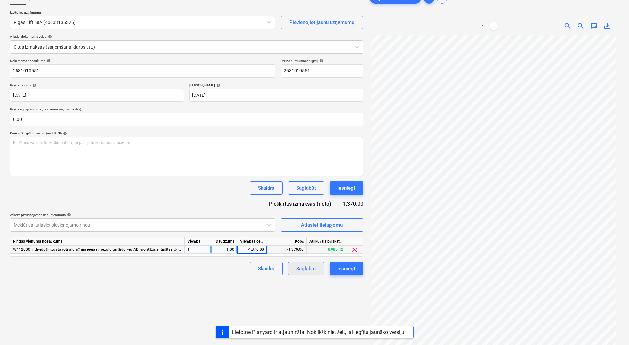 The width and height of the screenshot is (629, 345). Describe the element at coordinates (581, 26) in the screenshot. I see `span: zoom_out` at that location.